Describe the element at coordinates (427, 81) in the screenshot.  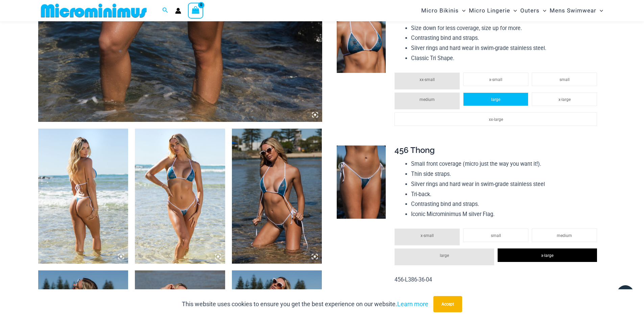
I see `li: xx-small` at that location.